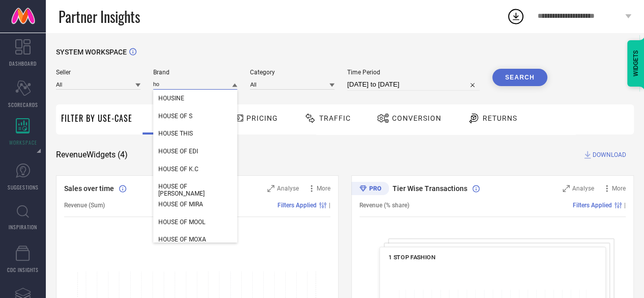 The image size is (644, 298). Describe the element at coordinates (196, 169) in the screenshot. I see `div: HOUSE OF K.C` at that location.